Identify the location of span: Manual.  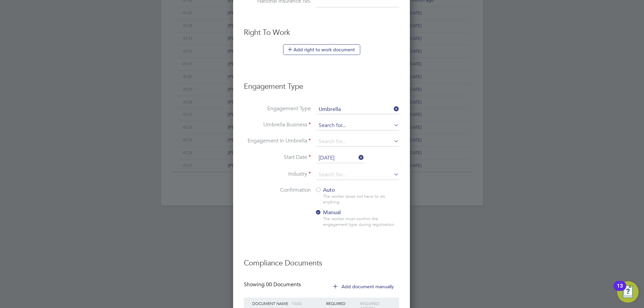
(328, 212).